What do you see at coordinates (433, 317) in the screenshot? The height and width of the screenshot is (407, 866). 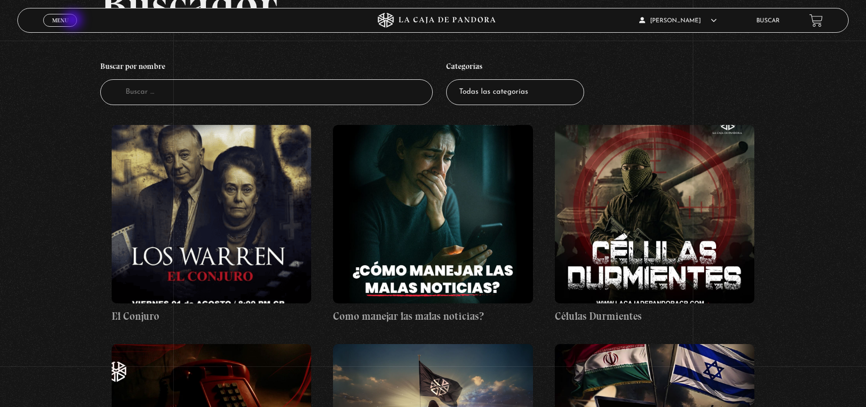 I see `h4: Como manejar las malas noticias?` at bounding box center [433, 317].